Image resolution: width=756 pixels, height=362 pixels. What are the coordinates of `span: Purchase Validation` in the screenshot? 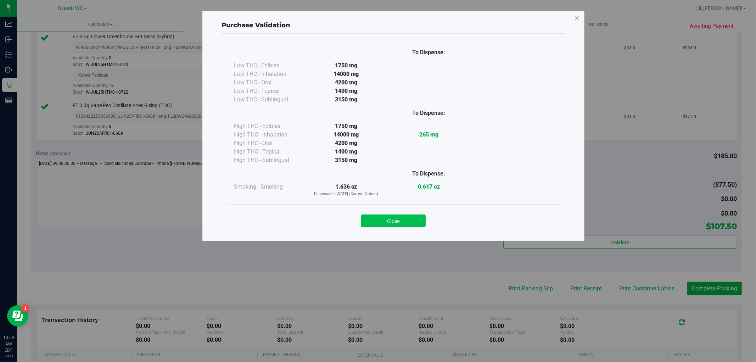 It's located at (256, 25).